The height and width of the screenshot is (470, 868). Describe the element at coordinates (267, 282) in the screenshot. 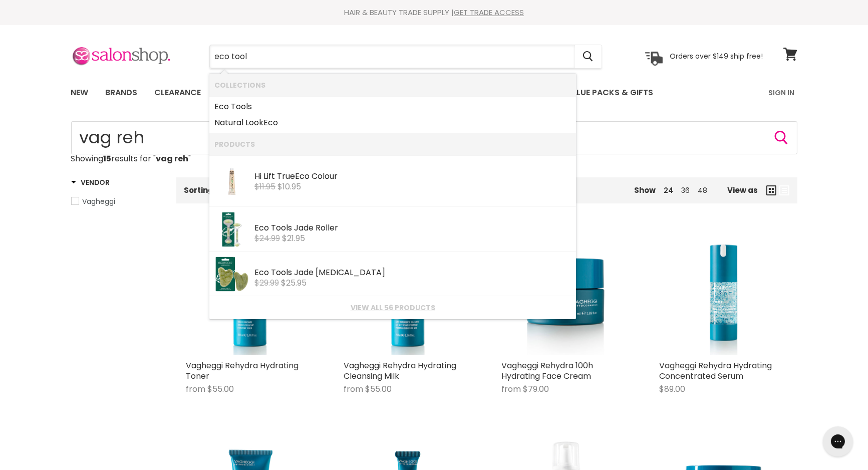

I see `s: $29.99` at that location.